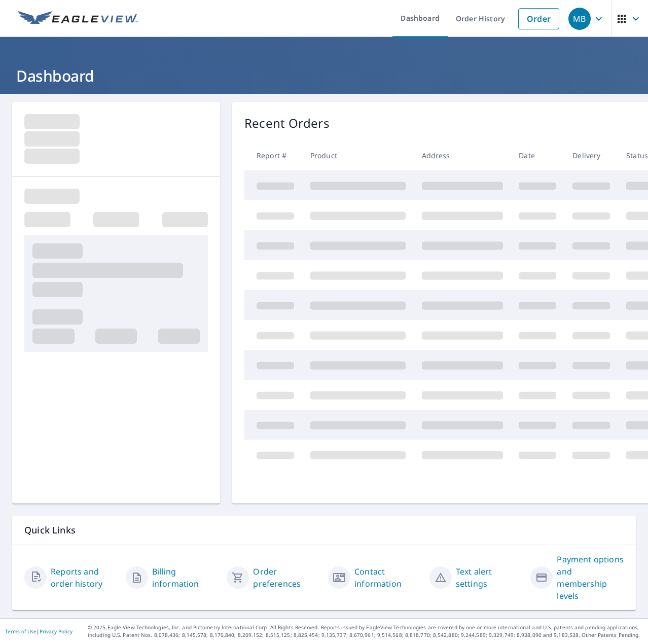 The width and height of the screenshot is (648, 644). What do you see at coordinates (56, 632) in the screenshot?
I see `a: Privacy Policy` at bounding box center [56, 632].